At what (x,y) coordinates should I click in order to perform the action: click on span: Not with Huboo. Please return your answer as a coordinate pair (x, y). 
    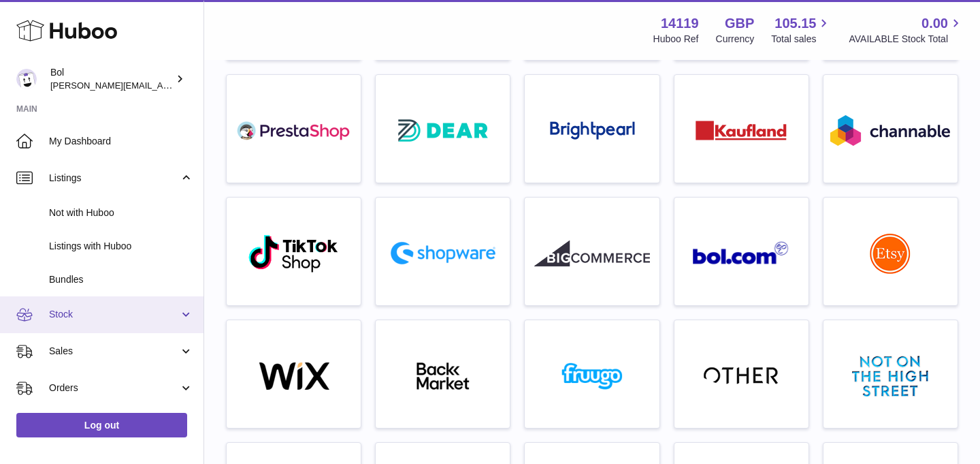
    Looking at the image, I should click on (121, 212).